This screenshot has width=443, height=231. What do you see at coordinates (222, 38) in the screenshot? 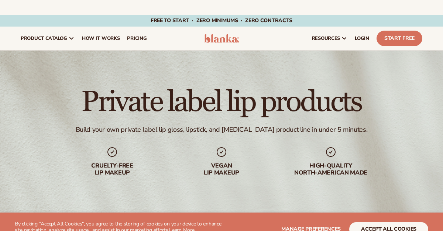
I see `img: logo` at bounding box center [222, 38].